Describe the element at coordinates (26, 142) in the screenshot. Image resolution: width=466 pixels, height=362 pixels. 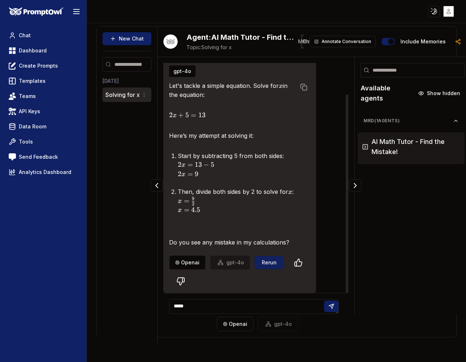
I see `span: Tools` at that location.